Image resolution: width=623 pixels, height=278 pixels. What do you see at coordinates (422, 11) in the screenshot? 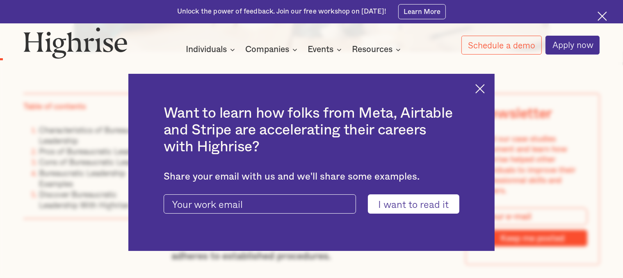
I see `a: Learn More` at bounding box center [422, 11].